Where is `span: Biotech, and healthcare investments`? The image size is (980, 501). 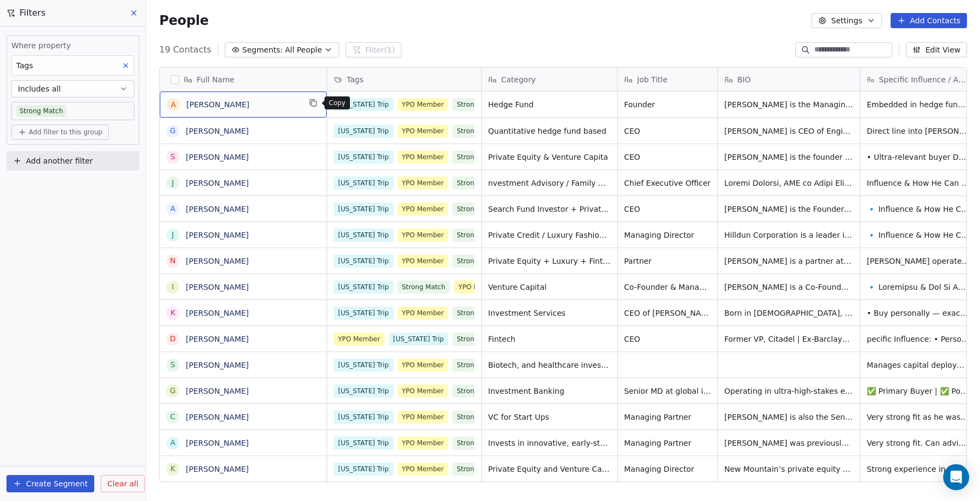
span: Biotech, and healthcare investments is located at coordinates (550, 365).